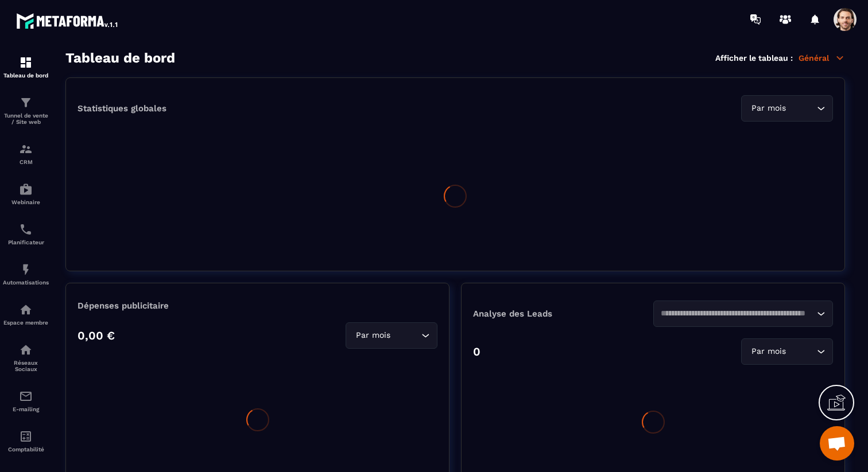  I want to click on p: 0, so click(476, 352).